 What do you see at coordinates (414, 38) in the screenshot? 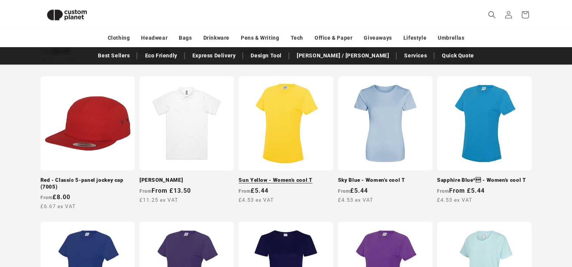
I see `a: Lifestyle` at bounding box center [414, 38].